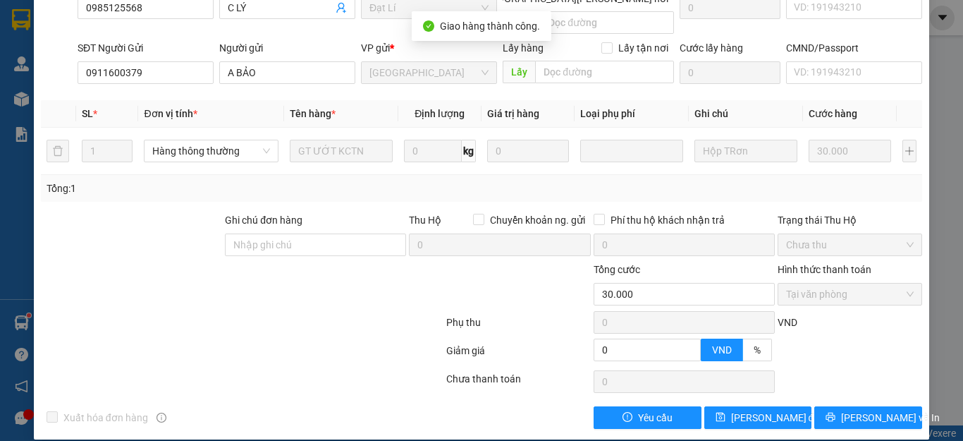  Describe the element at coordinates (647, 417) in the screenshot. I see `button: exclamation-circleYêu cầu` at that location.